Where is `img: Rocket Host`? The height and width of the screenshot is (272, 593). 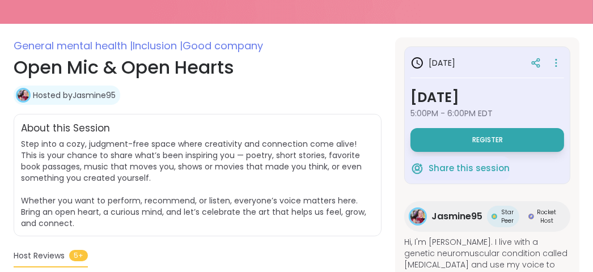 img: Rocket Host is located at coordinates (531, 217).